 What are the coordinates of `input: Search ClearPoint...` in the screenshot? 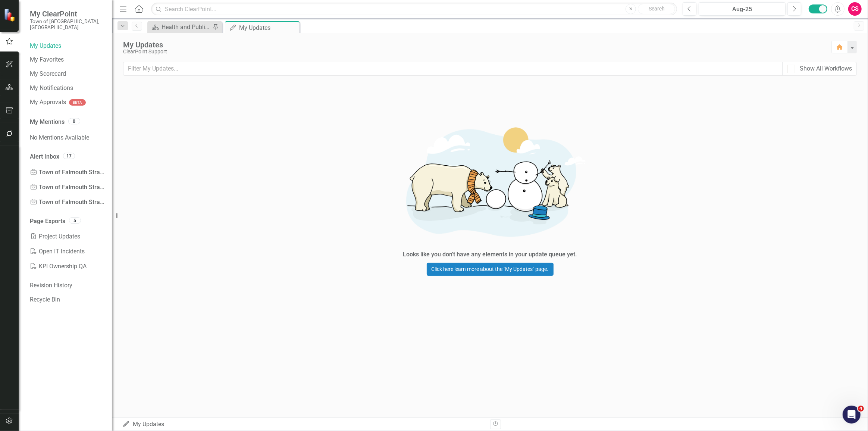 It's located at (414, 9).